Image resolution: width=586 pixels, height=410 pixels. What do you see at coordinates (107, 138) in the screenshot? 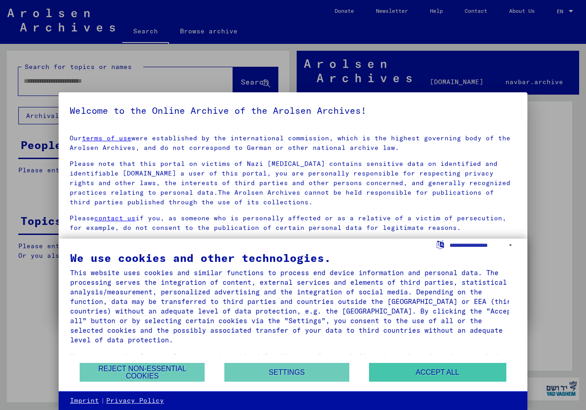
I see `a: terms of use` at bounding box center [107, 138].